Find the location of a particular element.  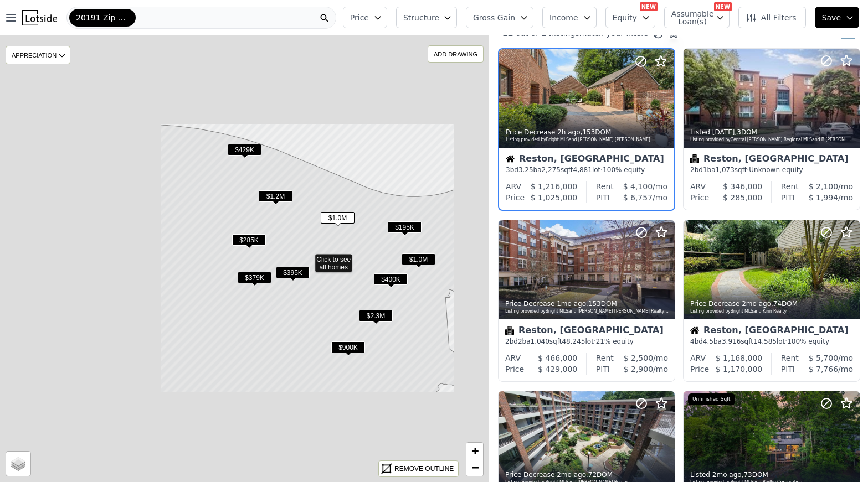

span: Gross Gain is located at coordinates (494, 18).